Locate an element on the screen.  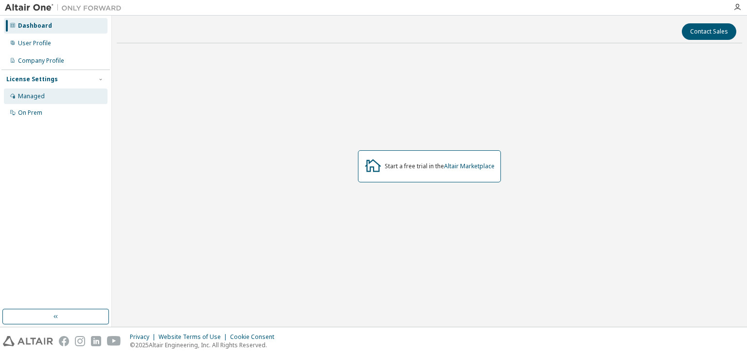
button: Contact Sales is located at coordinates (709, 32).